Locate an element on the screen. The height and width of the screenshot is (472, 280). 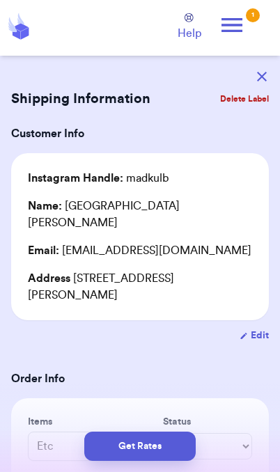
button: Edit is located at coordinates (254, 335).